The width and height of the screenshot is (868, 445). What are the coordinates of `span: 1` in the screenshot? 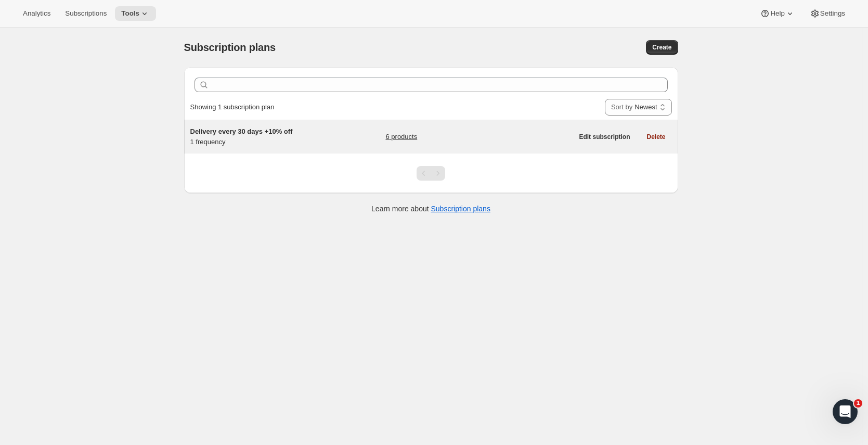 It's located at (858, 403).